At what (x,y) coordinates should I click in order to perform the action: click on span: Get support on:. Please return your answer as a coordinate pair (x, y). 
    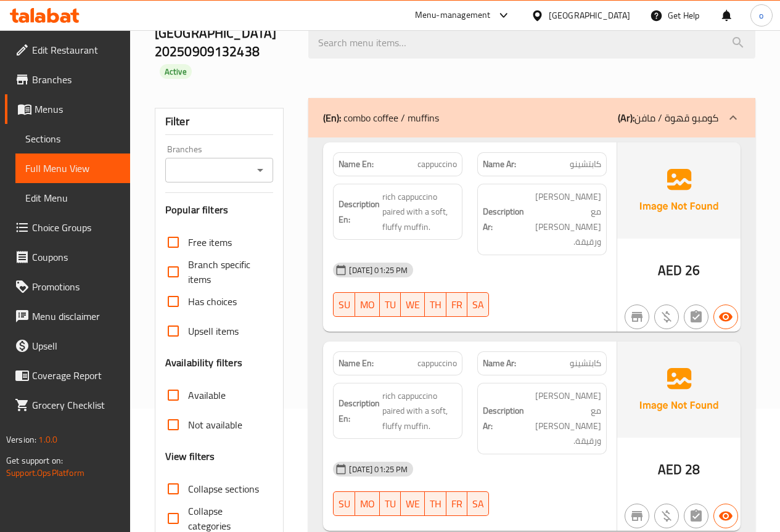
    Looking at the image, I should click on (35, 460).